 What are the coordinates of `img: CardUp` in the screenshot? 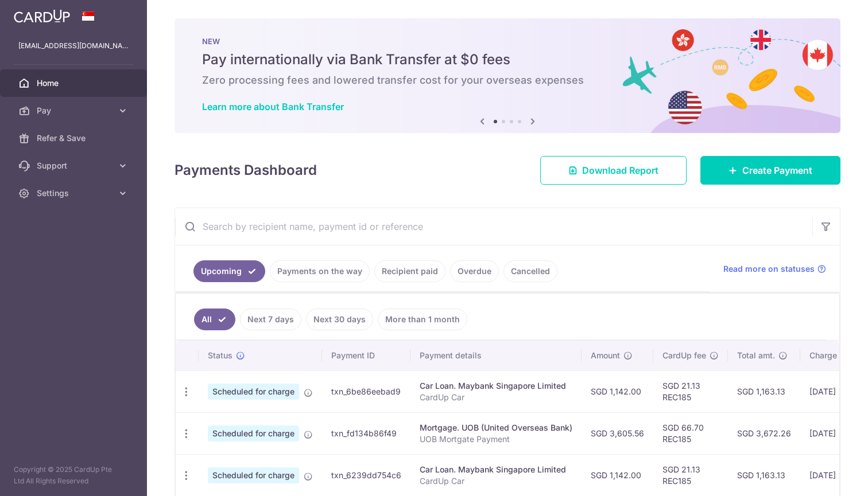 It's located at (41, 16).